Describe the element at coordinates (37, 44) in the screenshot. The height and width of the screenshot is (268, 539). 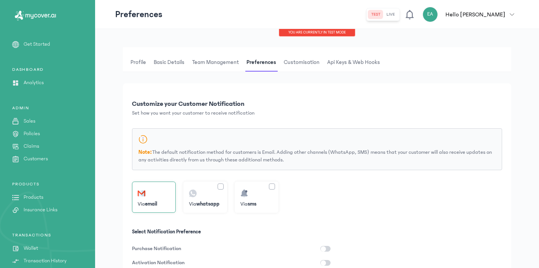
I see `p: Get Started` at that location.